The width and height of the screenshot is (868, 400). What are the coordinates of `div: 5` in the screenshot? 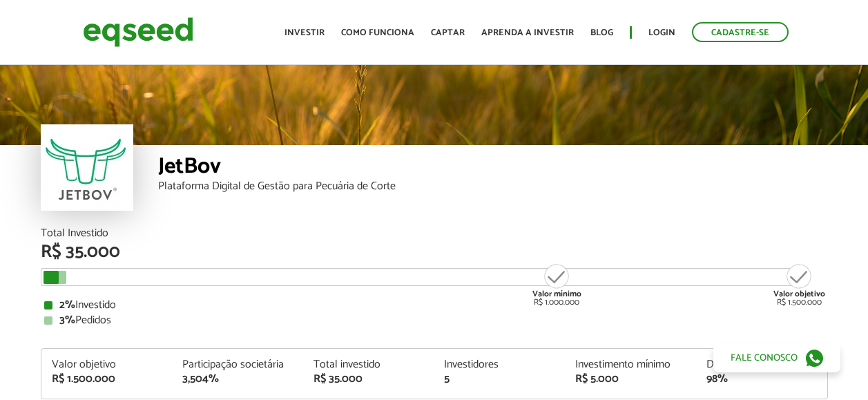 It's located at (500, 379).